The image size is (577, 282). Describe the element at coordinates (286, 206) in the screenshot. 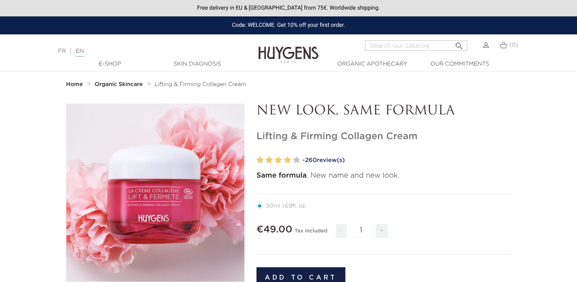

I see `label: 50ml 1.69fl. oz.` at that location.